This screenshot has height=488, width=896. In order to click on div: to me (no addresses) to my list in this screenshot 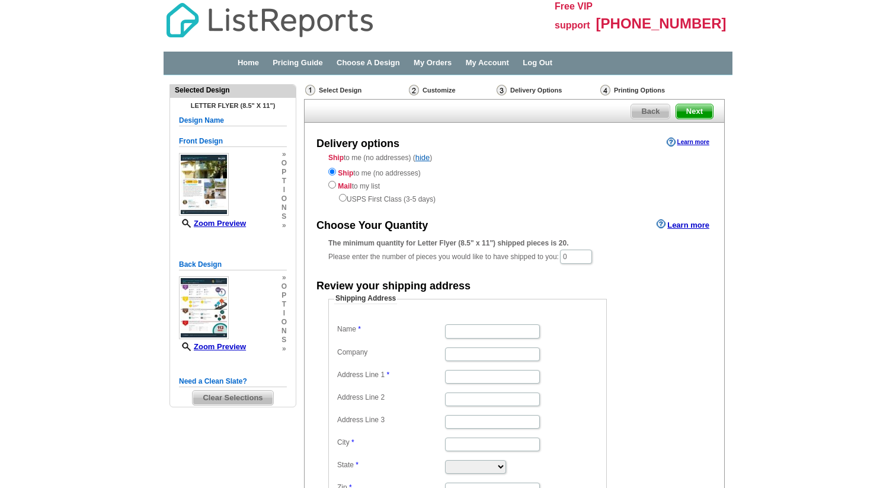, I will do `click(514, 185)`.